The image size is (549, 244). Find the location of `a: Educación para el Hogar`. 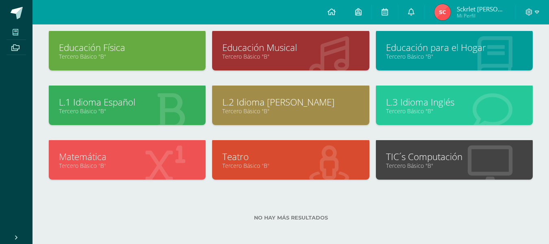

a: Educación para el Hogar is located at coordinates (455, 47).